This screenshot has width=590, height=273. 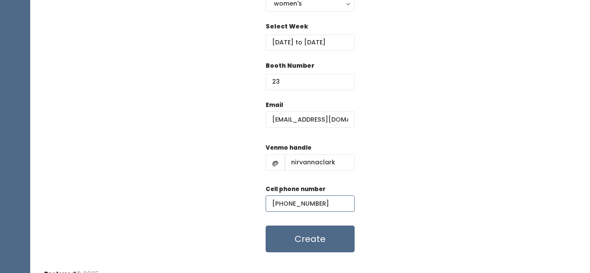 I want to click on label: Select Week, so click(x=287, y=26).